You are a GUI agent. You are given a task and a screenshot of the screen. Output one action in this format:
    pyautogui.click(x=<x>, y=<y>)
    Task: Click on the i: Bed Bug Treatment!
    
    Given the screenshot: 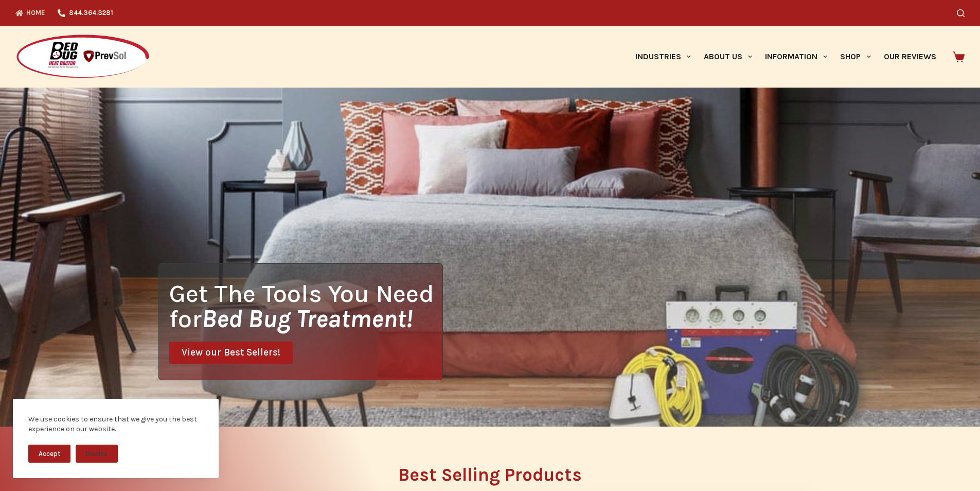 What is the action you would take?
    pyautogui.click(x=307, y=319)
    